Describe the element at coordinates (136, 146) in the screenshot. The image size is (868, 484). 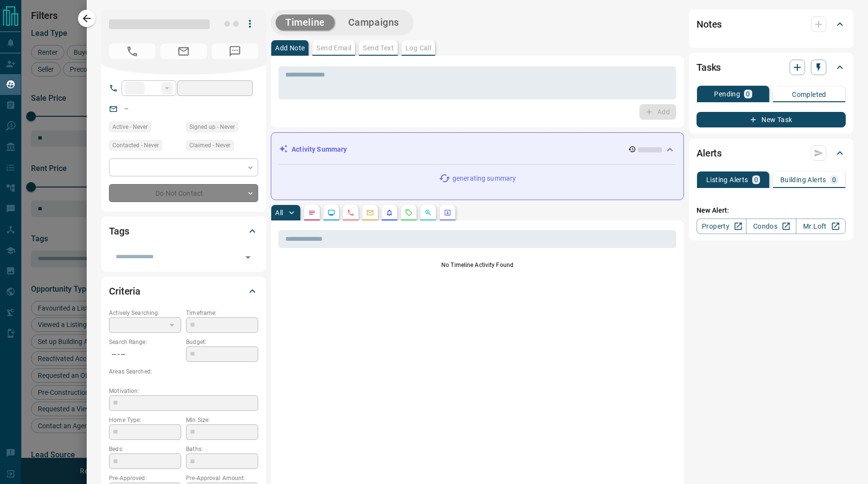
I see `span: Contacted - Never` at that location.